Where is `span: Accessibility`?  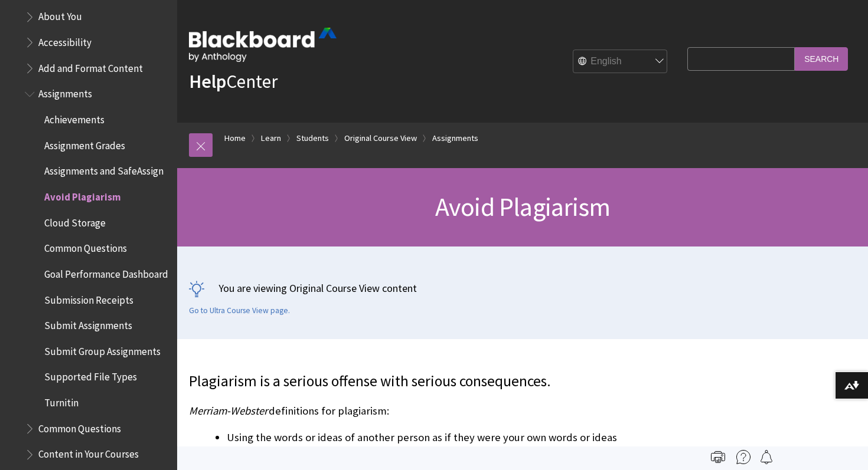 span: Accessibility is located at coordinates (65, 40).